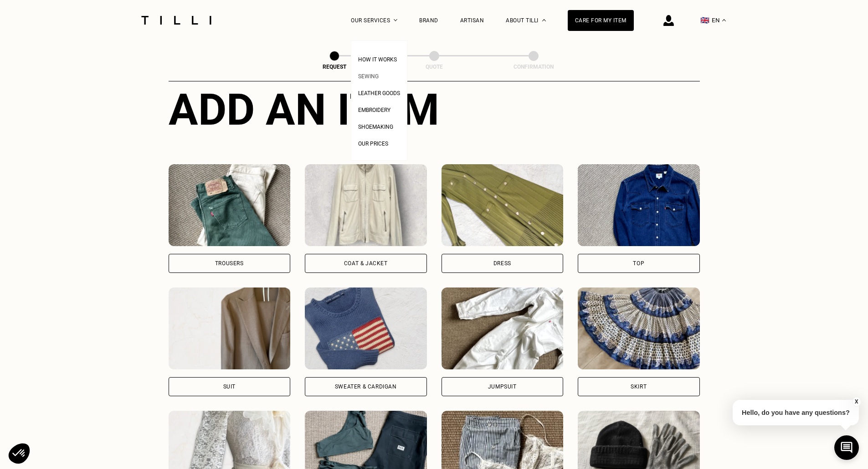  Describe the element at coordinates (365, 205) in the screenshot. I see `img: Tilli retouche votre Coat & Jacket` at that location.